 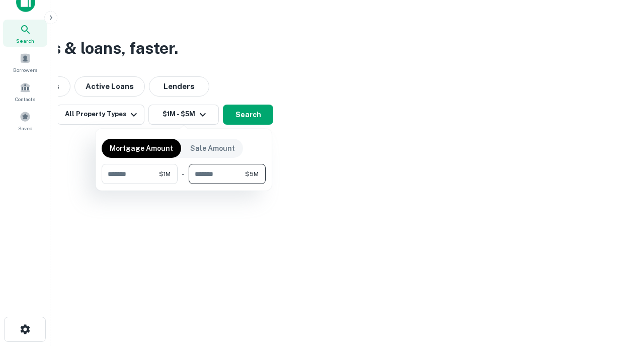 What do you see at coordinates (213, 149) in the screenshot?
I see `p: Sale Amount` at bounding box center [213, 149].